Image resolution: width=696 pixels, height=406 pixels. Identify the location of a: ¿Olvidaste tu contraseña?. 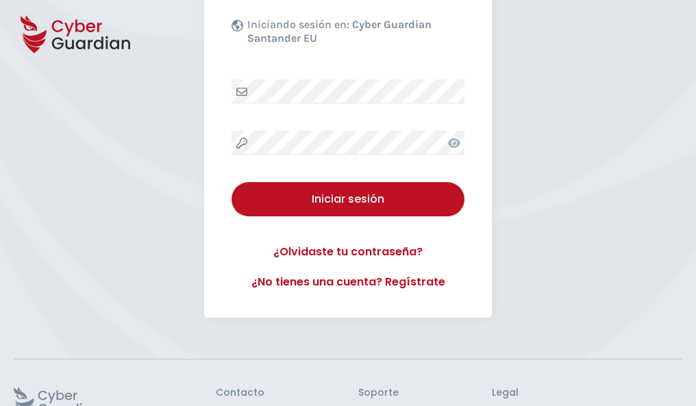
(348, 252).